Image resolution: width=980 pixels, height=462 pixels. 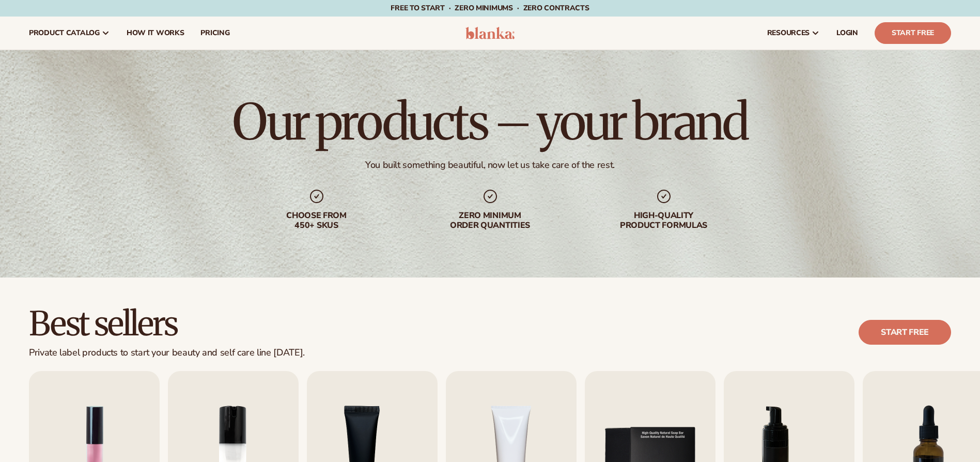 I want to click on div: High-quality product formulas, so click(x=663, y=220).